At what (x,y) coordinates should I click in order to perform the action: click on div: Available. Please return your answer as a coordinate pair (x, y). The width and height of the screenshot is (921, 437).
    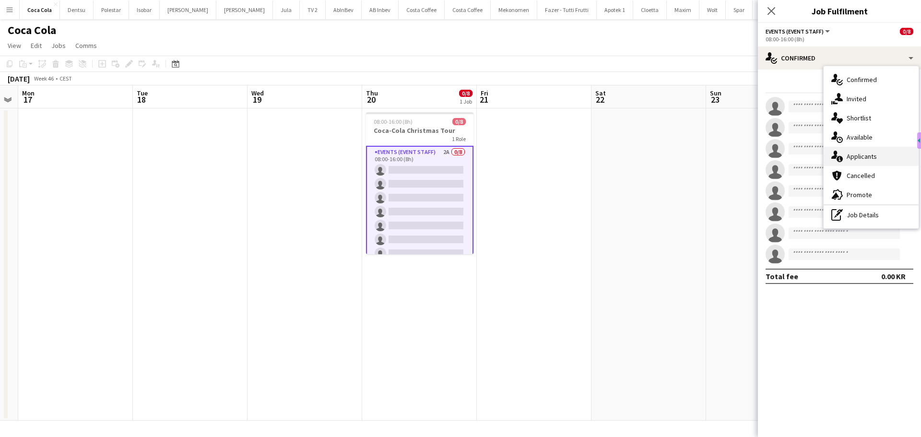
    Looking at the image, I should click on (871, 137).